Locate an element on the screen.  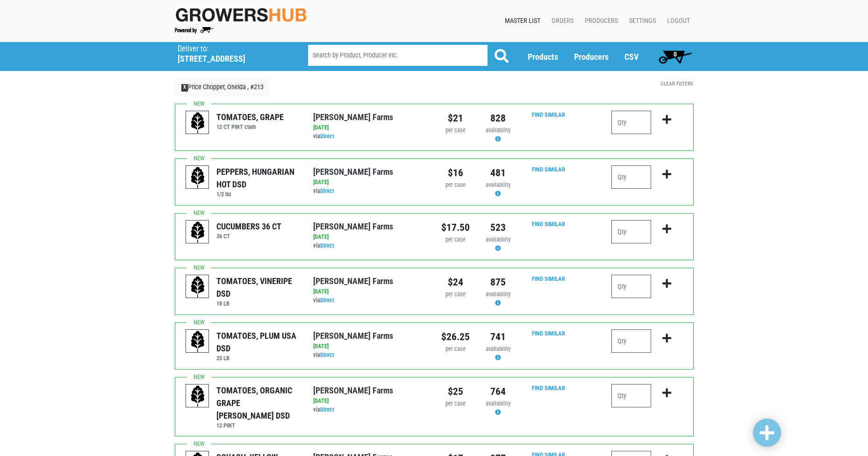
img: Powered by Big Wheelbarrow is located at coordinates (194, 30).